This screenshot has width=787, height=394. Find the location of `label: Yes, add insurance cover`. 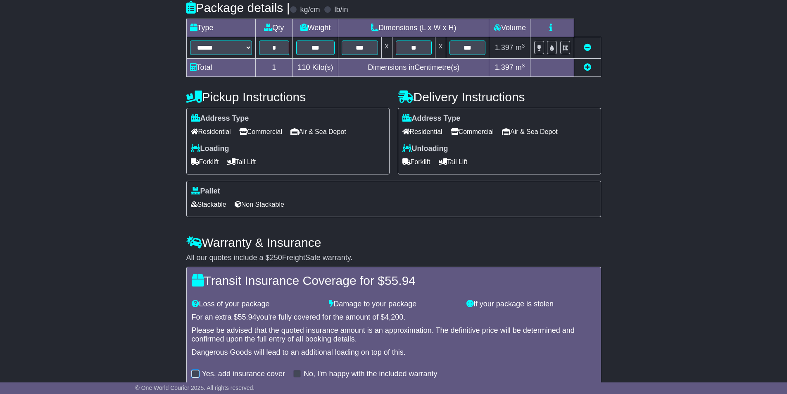

label: Yes, add insurance cover is located at coordinates (243, 374).